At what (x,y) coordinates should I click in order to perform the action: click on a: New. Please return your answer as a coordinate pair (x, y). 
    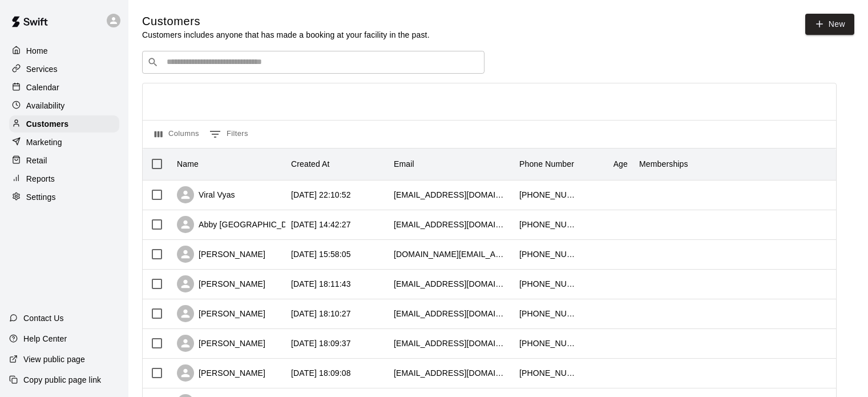
    Looking at the image, I should click on (830, 24).